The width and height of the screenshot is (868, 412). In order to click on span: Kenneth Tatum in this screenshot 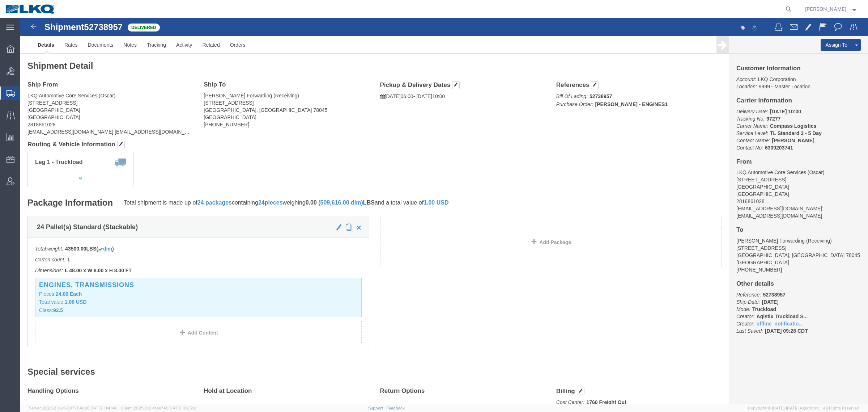, I will do `click(826, 9)`.